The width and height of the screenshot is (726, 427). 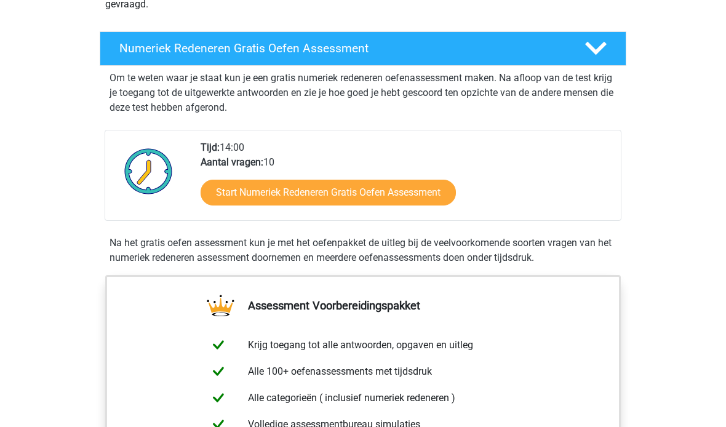 I want to click on b: Tijd:, so click(x=210, y=148).